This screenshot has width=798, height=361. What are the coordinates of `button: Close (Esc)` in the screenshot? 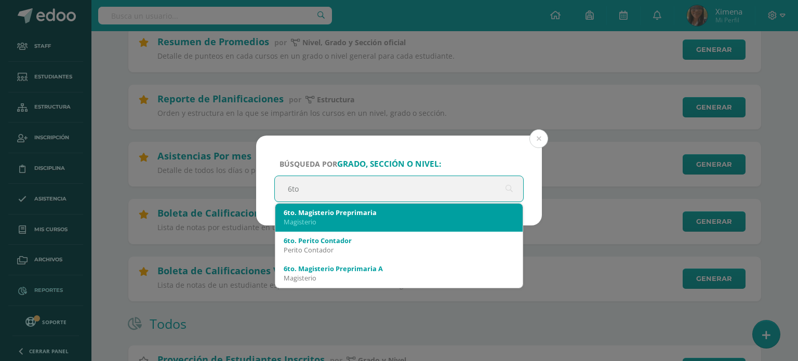 It's located at (539, 139).